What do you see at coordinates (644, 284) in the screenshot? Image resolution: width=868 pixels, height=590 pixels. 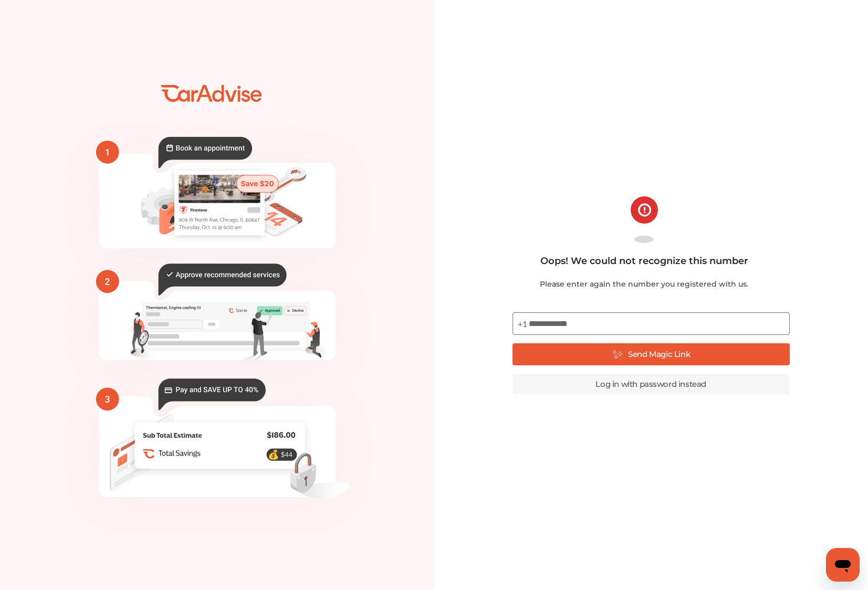 I see `div: Please enter again the number you registered with us.` at bounding box center [644, 284].